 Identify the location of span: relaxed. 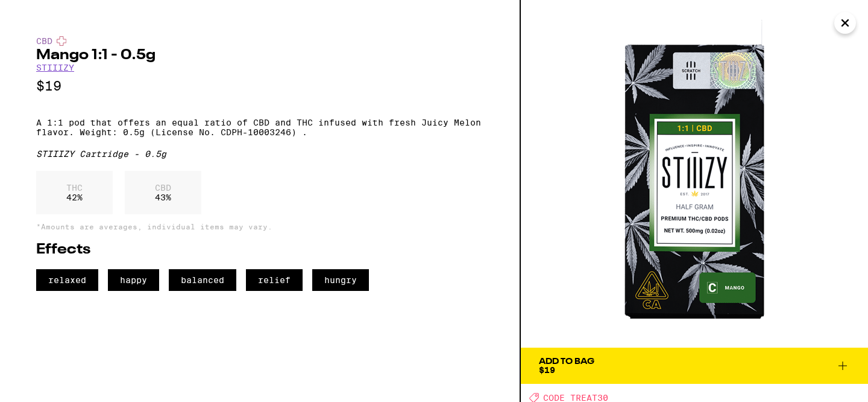
(67, 280).